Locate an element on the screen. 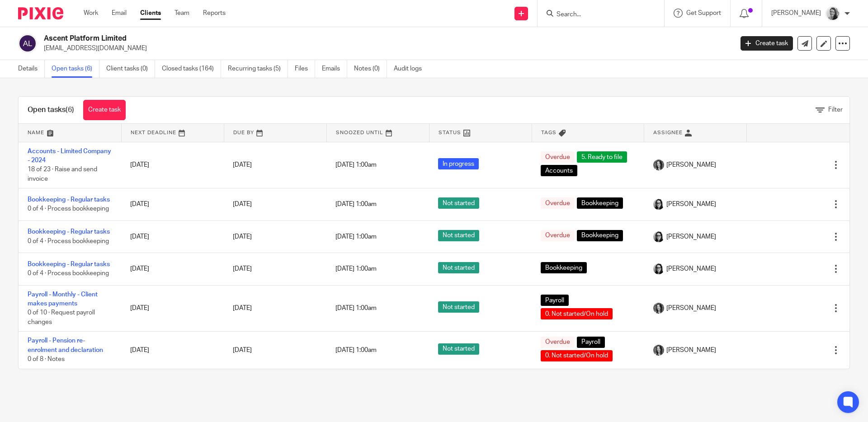  input: Search is located at coordinates (596, 15).